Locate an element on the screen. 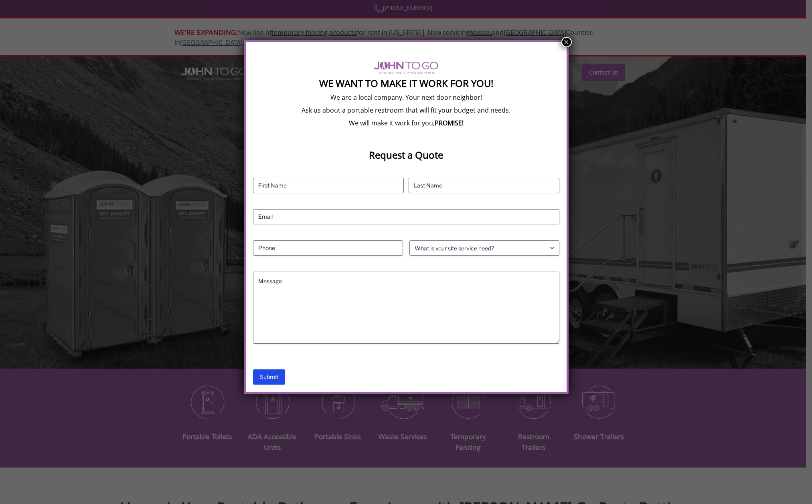  input: Last Name is located at coordinates (484, 186).